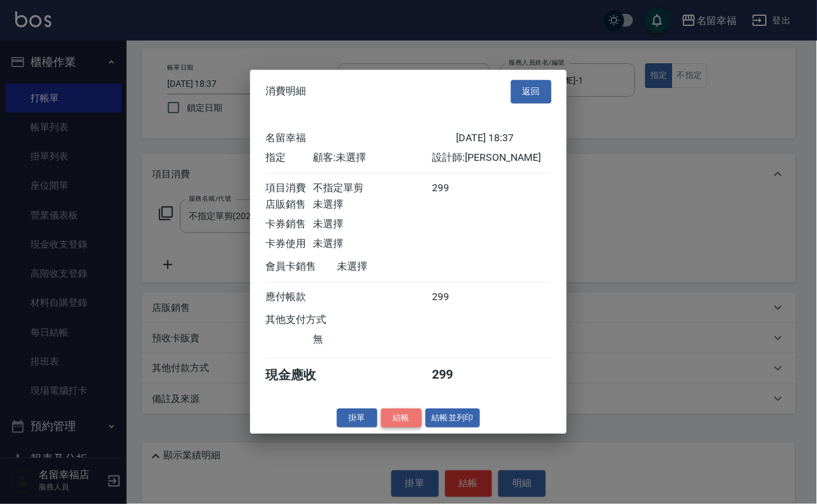  What do you see at coordinates (360, 138) in the screenshot?
I see `div: 名留幸福` at bounding box center [360, 138].